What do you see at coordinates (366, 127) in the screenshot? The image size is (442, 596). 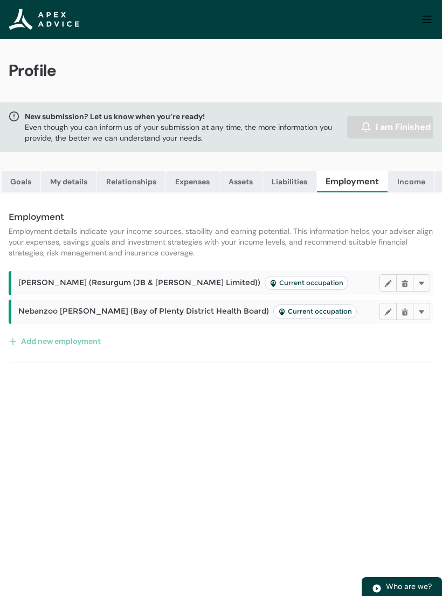 I see `img: alarm.svg` at bounding box center [366, 127].